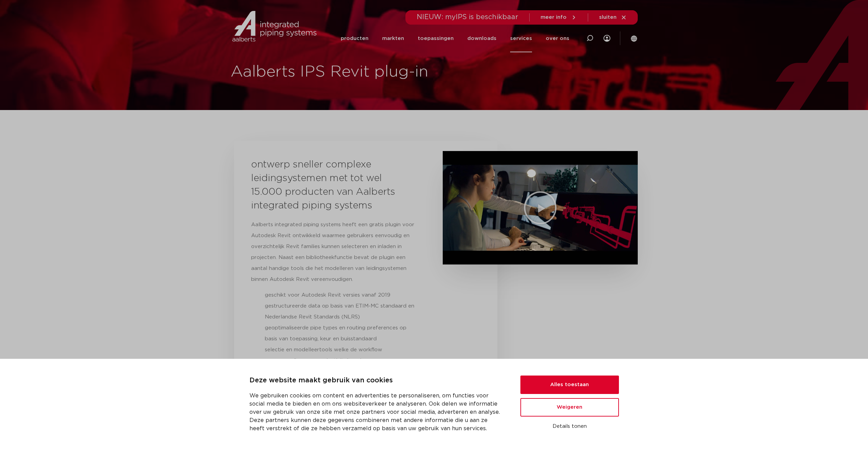 Image resolution: width=868 pixels, height=449 pixels. Describe the element at coordinates (467, 17) in the screenshot. I see `span: NIEUW: myIPS is beschikbaar` at that location.